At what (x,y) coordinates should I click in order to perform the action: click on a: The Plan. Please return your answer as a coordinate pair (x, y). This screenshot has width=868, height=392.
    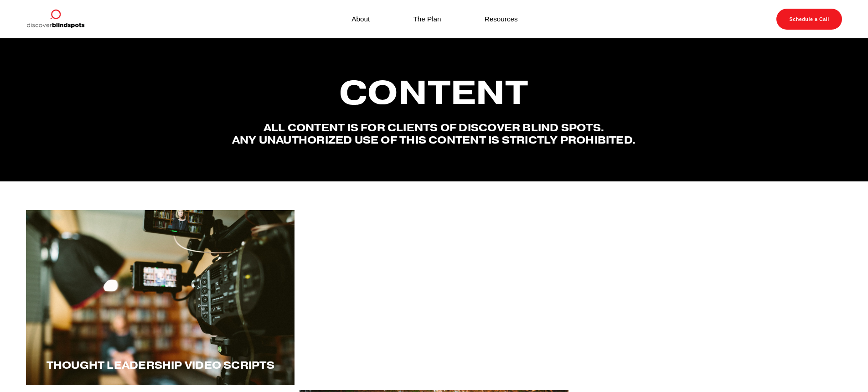
    Looking at the image, I should click on (427, 19).